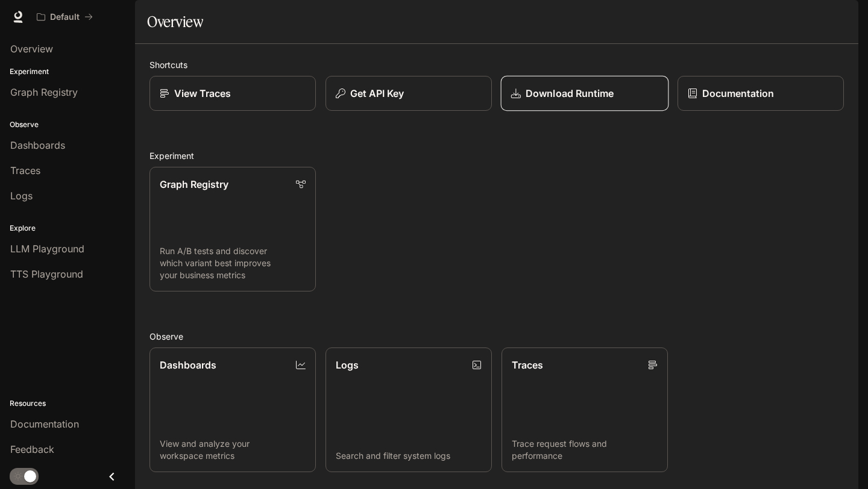 This screenshot has height=489, width=868. What do you see at coordinates (347, 365) in the screenshot?
I see `p: Logs` at bounding box center [347, 365].